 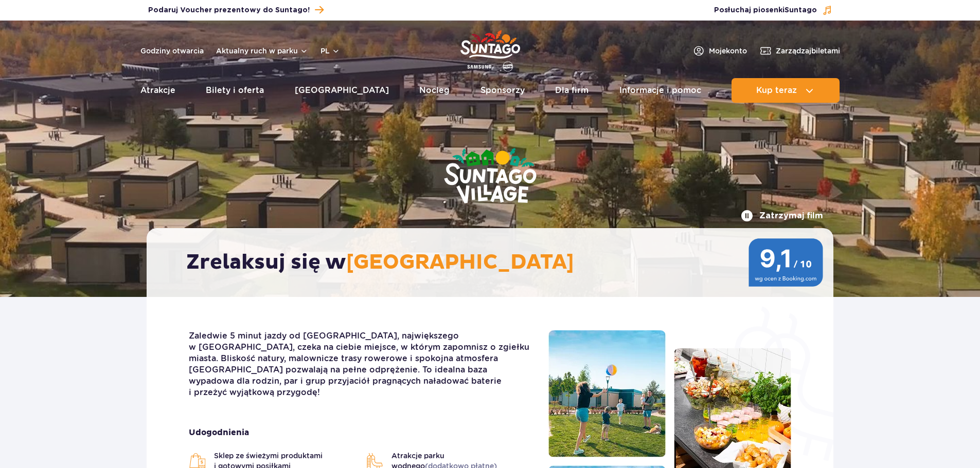 I want to click on a: Park of Poland, so click(x=490, y=49).